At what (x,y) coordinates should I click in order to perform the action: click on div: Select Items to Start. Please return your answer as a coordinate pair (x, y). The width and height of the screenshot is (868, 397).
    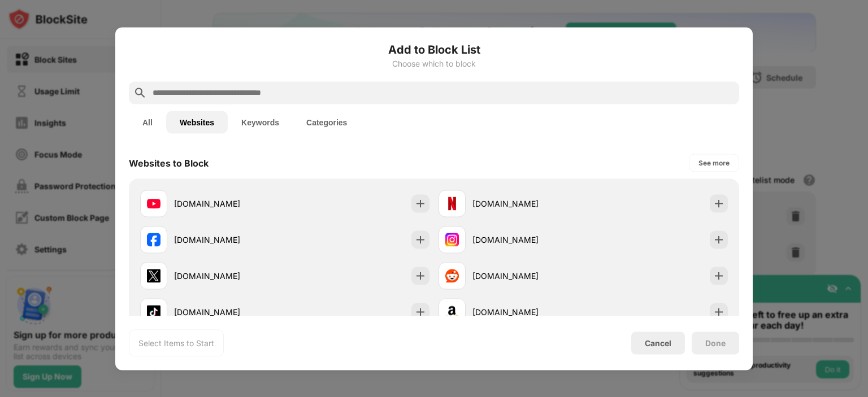
    Looking at the image, I should click on (177, 343).